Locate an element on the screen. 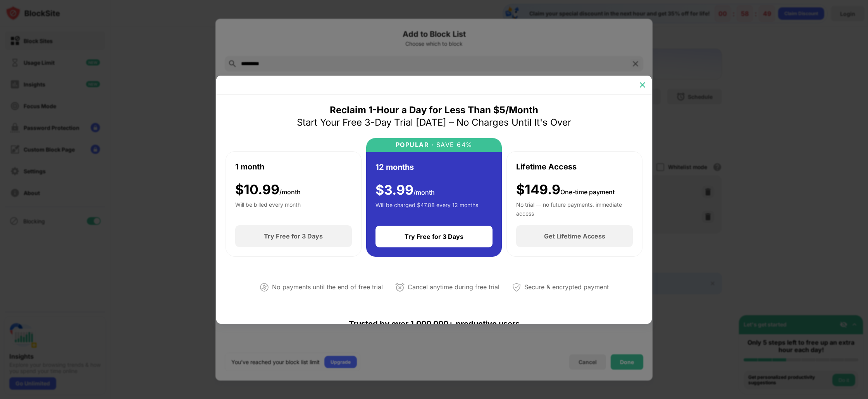  div: Secure & encrypted payment is located at coordinates (566, 287).